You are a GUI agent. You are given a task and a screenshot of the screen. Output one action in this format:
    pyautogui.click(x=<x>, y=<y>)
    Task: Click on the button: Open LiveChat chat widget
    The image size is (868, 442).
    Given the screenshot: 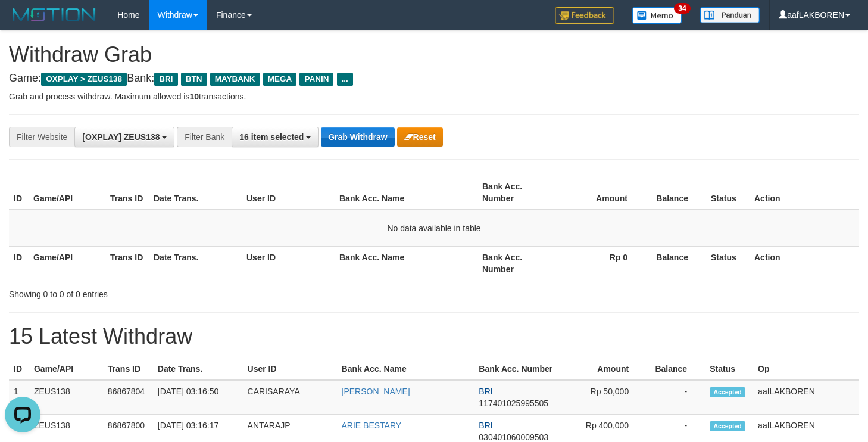 What is the action you would take?
    pyautogui.click(x=22, y=22)
    